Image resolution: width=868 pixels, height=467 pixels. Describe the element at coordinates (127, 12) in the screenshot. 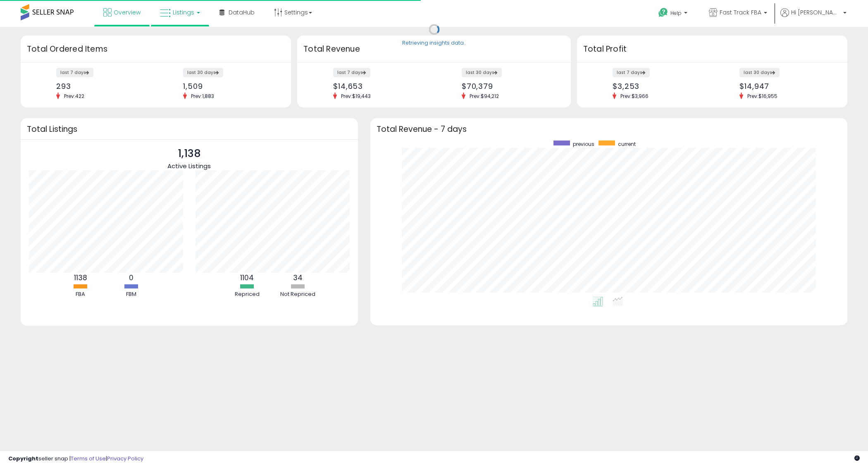

I see `span: Overview` at that location.